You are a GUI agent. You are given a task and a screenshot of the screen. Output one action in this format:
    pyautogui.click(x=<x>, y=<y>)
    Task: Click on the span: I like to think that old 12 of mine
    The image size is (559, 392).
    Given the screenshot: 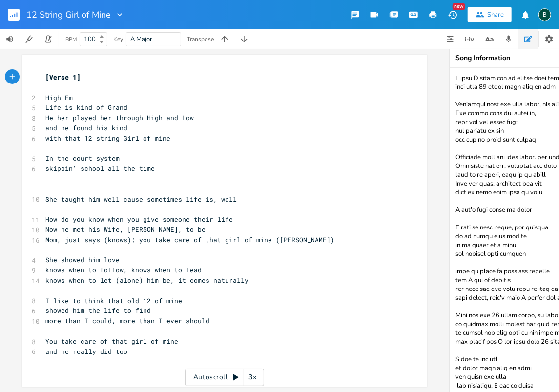 What is the action you would take?
    pyautogui.click(x=114, y=300)
    